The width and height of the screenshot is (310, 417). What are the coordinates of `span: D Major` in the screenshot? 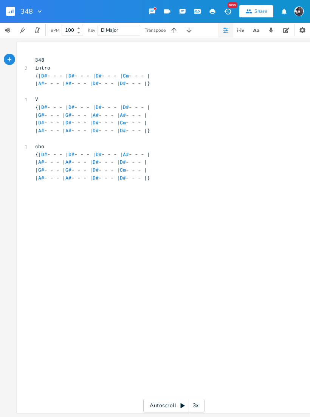 It's located at (110, 30).